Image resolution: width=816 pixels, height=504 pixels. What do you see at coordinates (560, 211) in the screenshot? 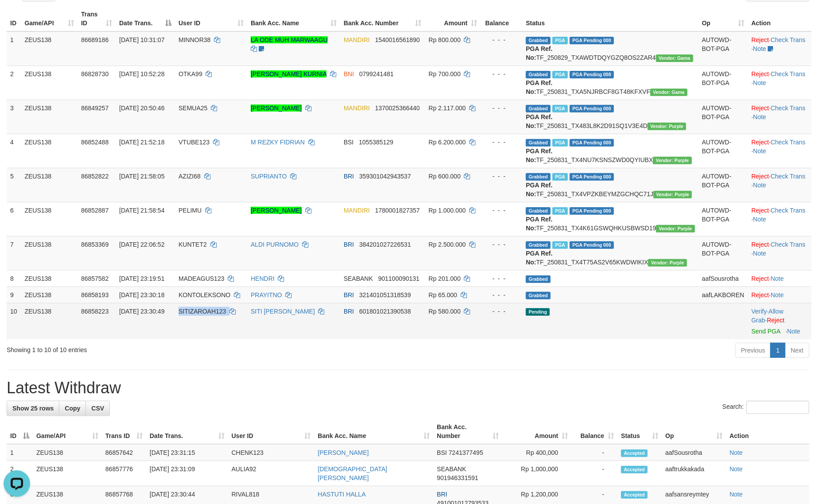
I see `span: Marked by aafsolysreylen` at bounding box center [560, 211].